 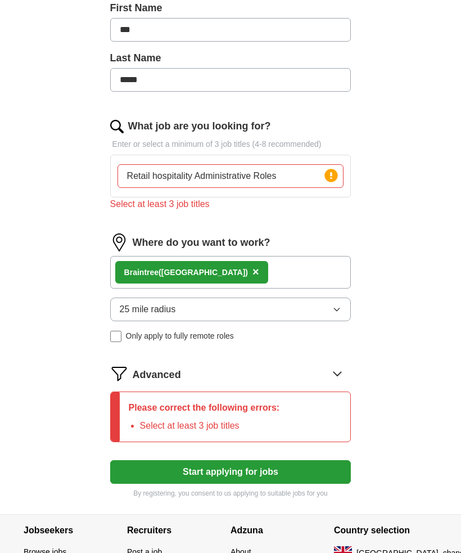 I want to click on input: Type a job title and press enter, so click(x=231, y=176).